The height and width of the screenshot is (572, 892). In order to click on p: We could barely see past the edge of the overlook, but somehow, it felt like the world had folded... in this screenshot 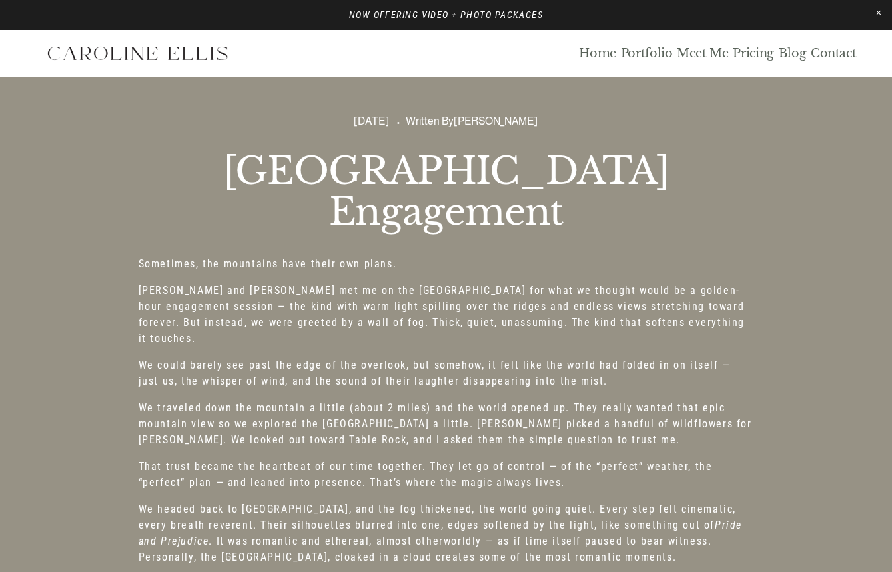, I will do `click(446, 373)`.